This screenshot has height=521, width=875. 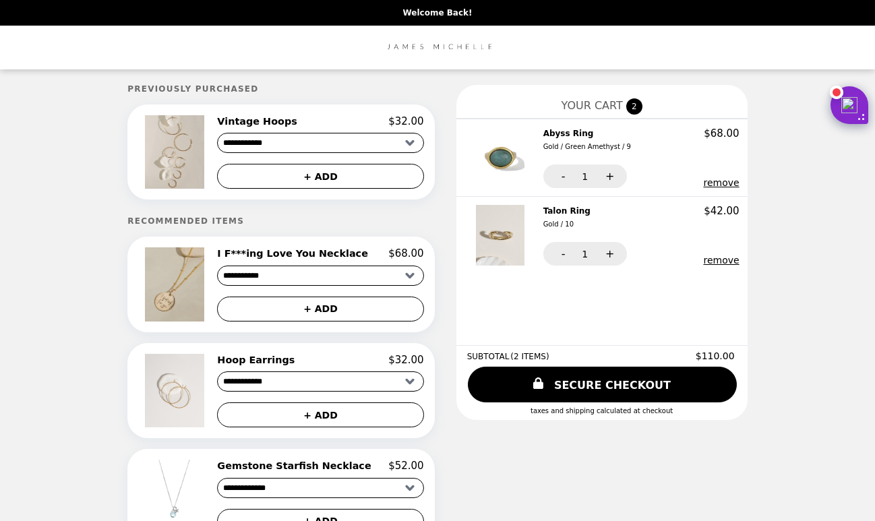 I want to click on h2: Vintage Hoops, so click(x=259, y=121).